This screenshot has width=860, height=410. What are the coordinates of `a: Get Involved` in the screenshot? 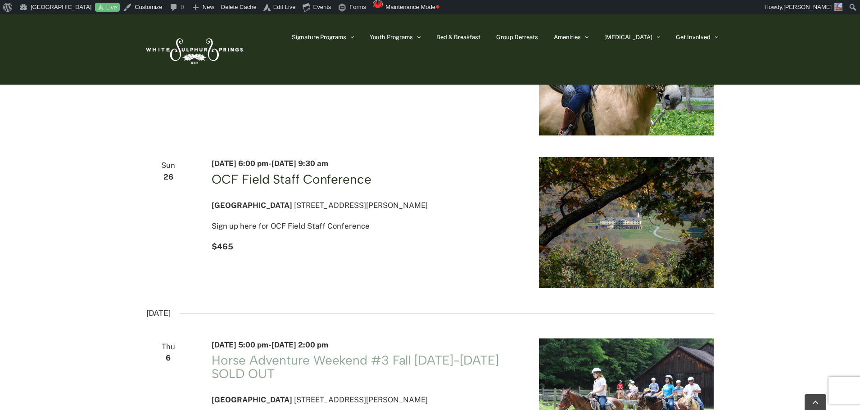 It's located at (697, 37).